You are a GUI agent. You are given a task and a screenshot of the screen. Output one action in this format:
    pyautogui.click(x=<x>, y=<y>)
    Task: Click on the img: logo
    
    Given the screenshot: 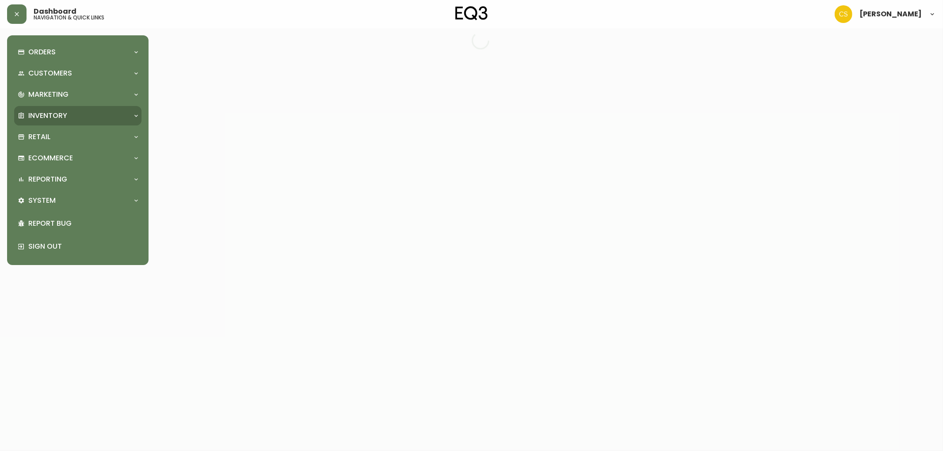 What is the action you would take?
    pyautogui.click(x=472, y=13)
    